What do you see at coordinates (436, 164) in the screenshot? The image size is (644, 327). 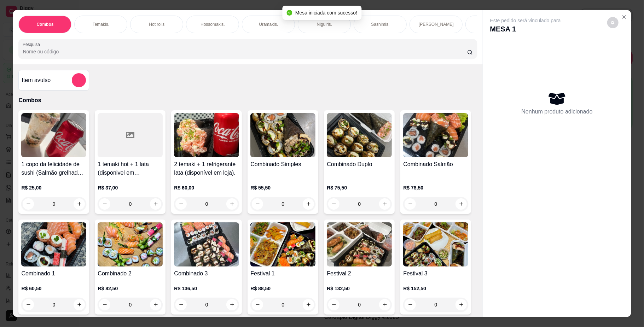 I see `h4: Combinado Salmão` at bounding box center [436, 164].